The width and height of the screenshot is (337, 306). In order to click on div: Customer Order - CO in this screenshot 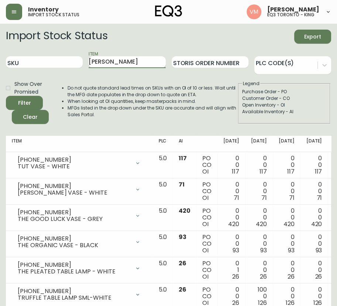, I will do `click(285, 98)`.